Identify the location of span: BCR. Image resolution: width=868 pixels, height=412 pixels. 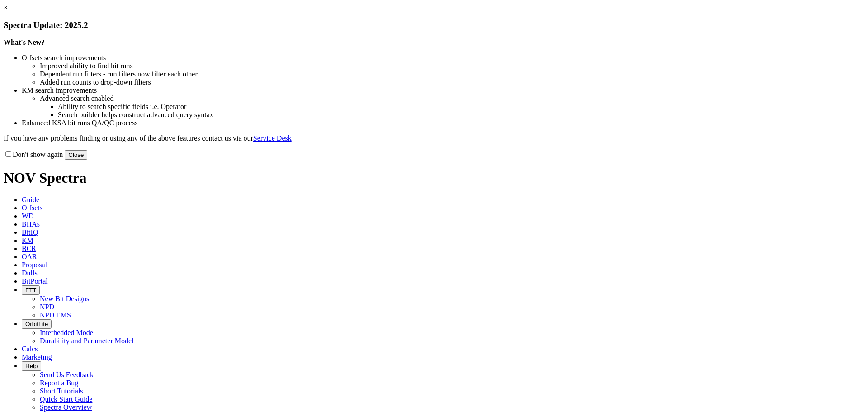
(29, 249).